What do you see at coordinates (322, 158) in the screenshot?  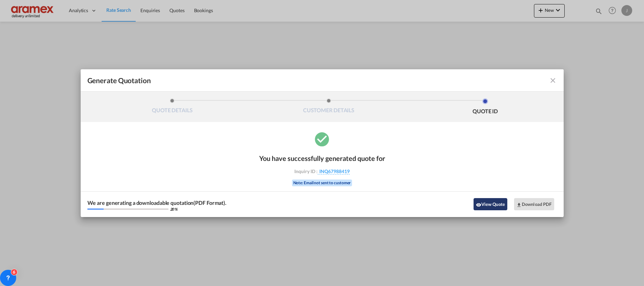 I see `div: You have successfully generated quote for` at bounding box center [322, 158].